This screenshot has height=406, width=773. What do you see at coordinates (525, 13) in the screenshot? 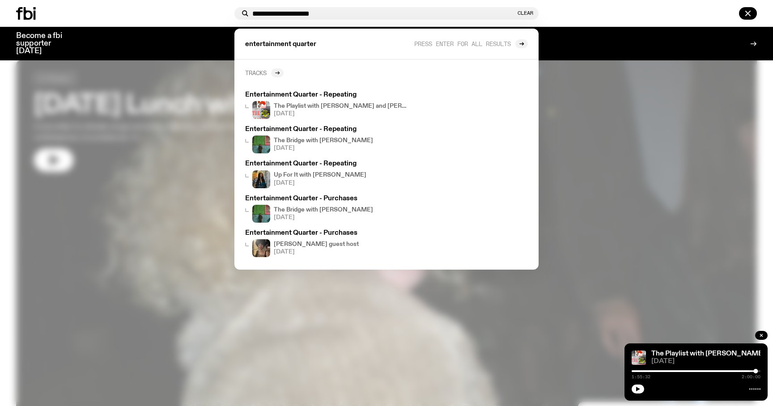
I see `button: Clear` at bounding box center [525, 13].